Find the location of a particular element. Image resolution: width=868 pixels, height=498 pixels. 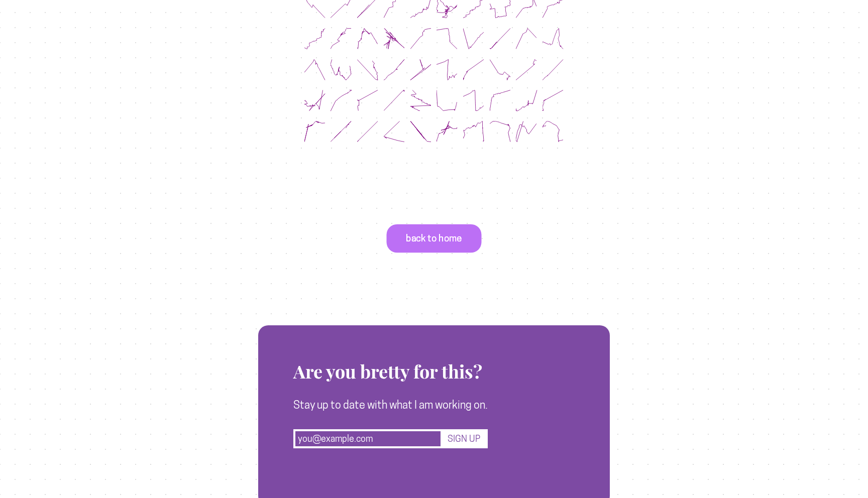

h1: Are you bretty for this? is located at coordinates (390, 353).